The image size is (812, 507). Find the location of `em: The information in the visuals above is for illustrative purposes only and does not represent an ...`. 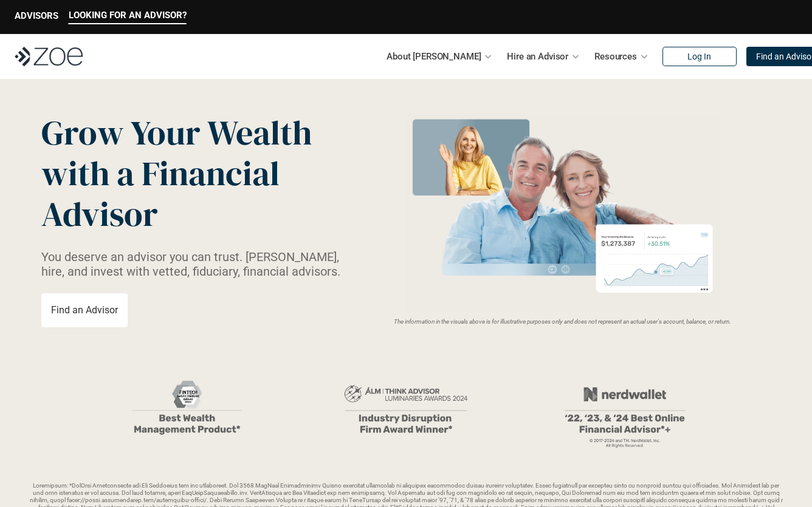

em: The information in the visuals above is for illustrative purposes only and does not represent an ... is located at coordinates (562, 321).